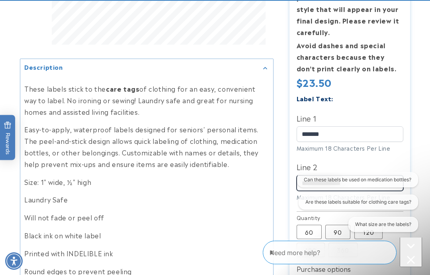 The width and height of the screenshot is (430, 275). I want to click on span: Rewards, so click(8, 138).